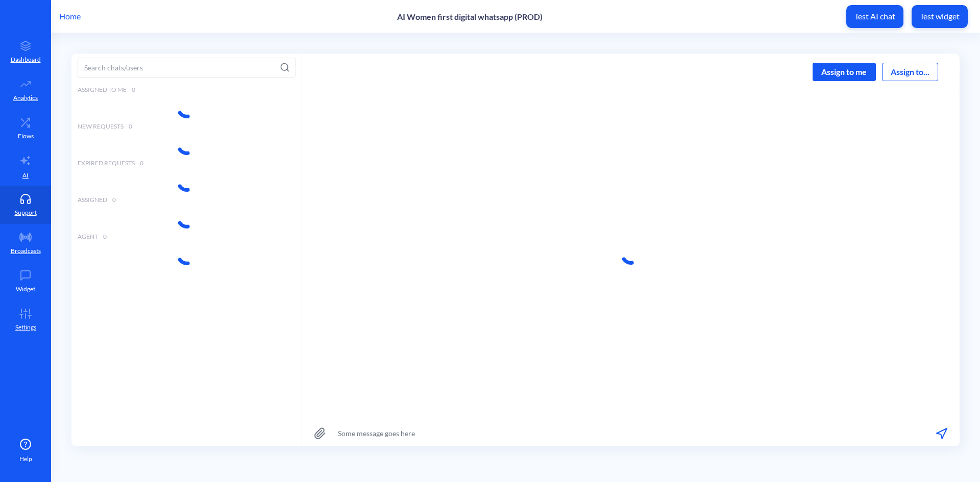  What do you see at coordinates (25, 176) in the screenshot?
I see `p: AI` at bounding box center [25, 176].